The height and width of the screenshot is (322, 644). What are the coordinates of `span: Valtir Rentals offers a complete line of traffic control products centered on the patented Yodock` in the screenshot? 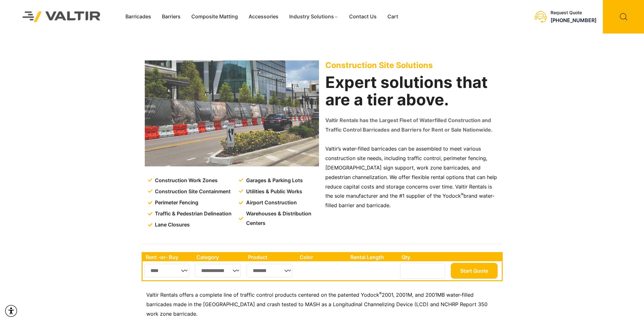 It's located at (262, 295).